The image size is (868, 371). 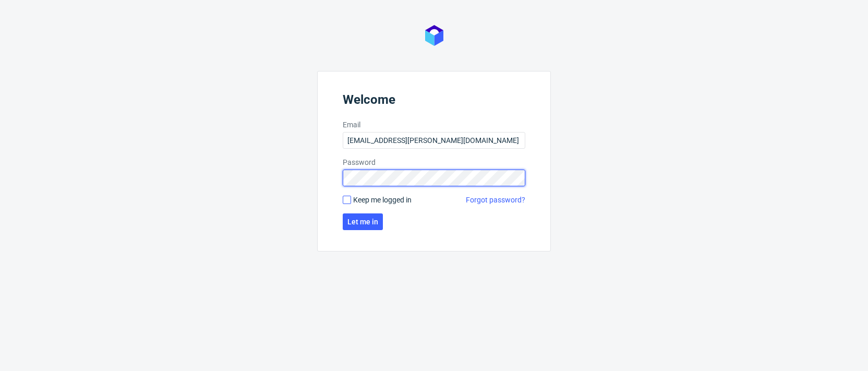 What do you see at coordinates (495, 200) in the screenshot?
I see `a: Forgot password?` at bounding box center [495, 200].